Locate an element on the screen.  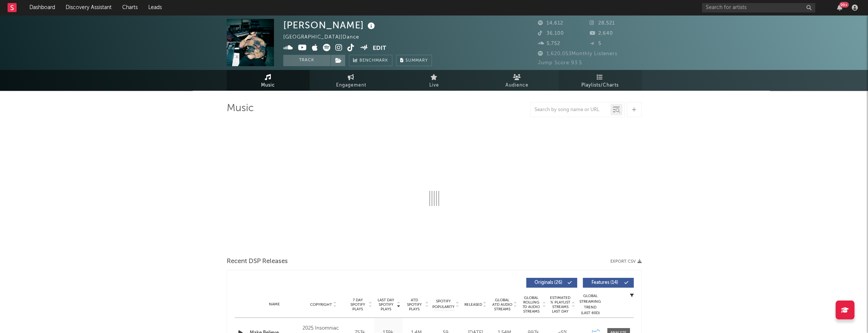
span: Global Rolling 7D Audio Streams is located at coordinates (531, 305).